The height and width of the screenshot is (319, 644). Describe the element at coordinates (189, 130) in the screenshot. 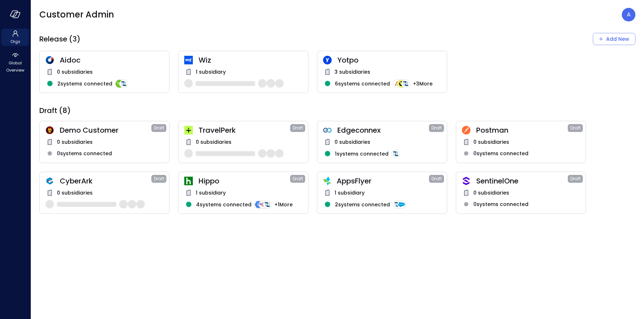

I see `img: euz2wel6fvrjeyhjwgr9` at that location.